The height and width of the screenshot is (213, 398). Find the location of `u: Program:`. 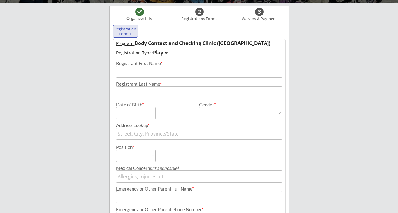

u: Program: is located at coordinates (125, 43).